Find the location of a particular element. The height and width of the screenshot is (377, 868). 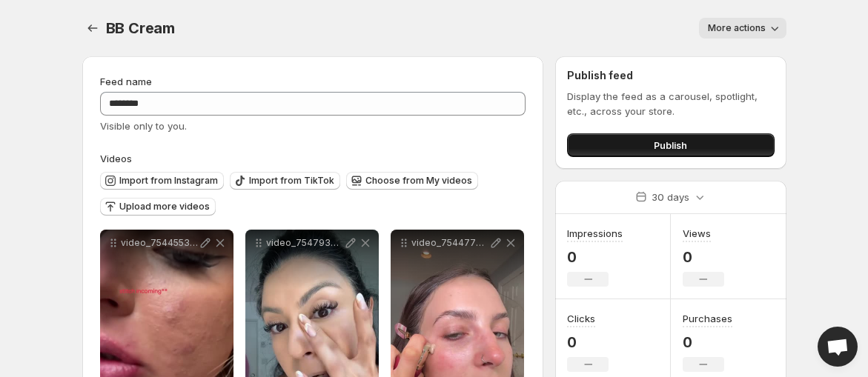

span: BB Cream is located at coordinates (140, 29).